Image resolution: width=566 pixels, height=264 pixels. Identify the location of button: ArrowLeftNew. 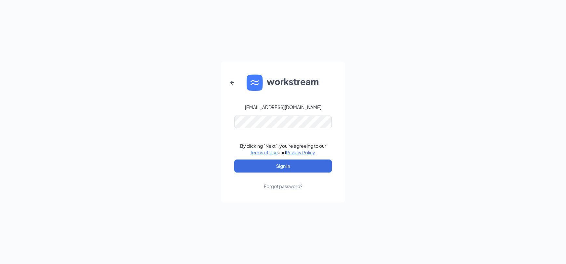
(232, 83).